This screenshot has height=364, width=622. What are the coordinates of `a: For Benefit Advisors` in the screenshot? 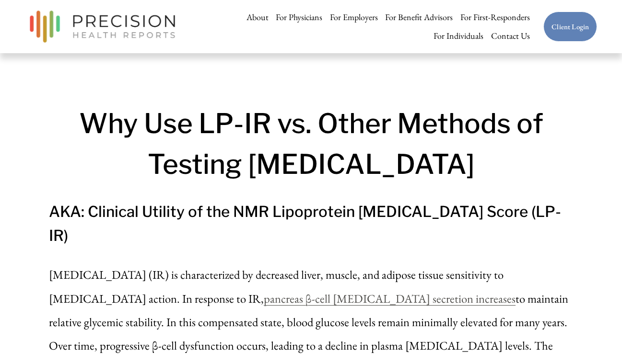 It's located at (418, 17).